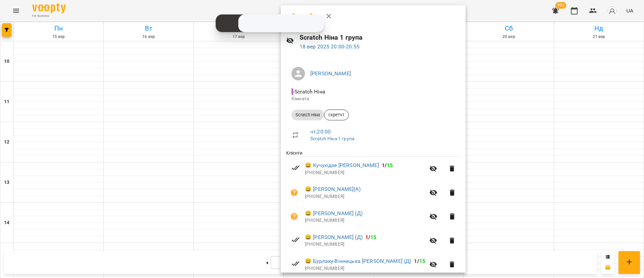  What do you see at coordinates (336, 115) in the screenshot?
I see `div: скретч1` at bounding box center [336, 115].